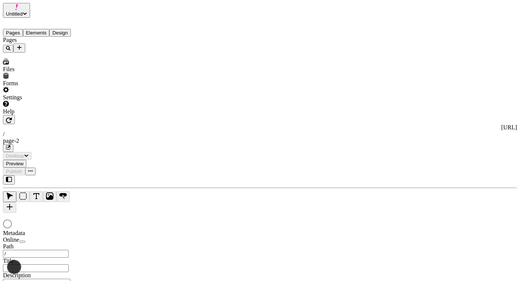 This screenshot has width=520, height=281. What do you see at coordinates (36, 197) in the screenshot?
I see `button: Text` at bounding box center [36, 197].